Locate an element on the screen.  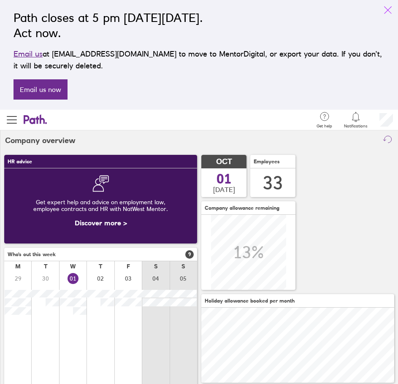
h2: Company overview is located at coordinates (40, 140).